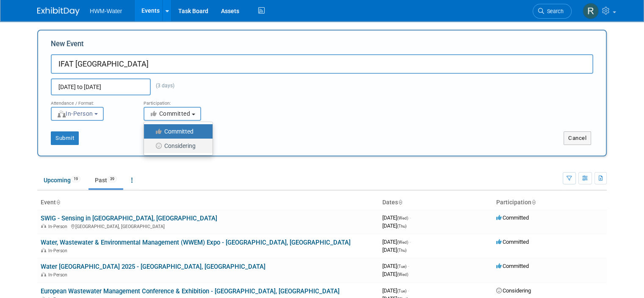  What do you see at coordinates (322, 64) in the screenshot?
I see `input: Name of Trade Show / Conference` at bounding box center [322, 64].